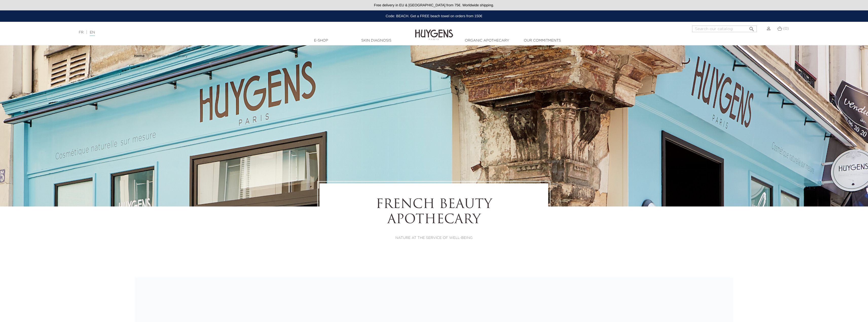  What do you see at coordinates (786, 28) in the screenshot?
I see `span: (0)` at bounding box center [786, 28].